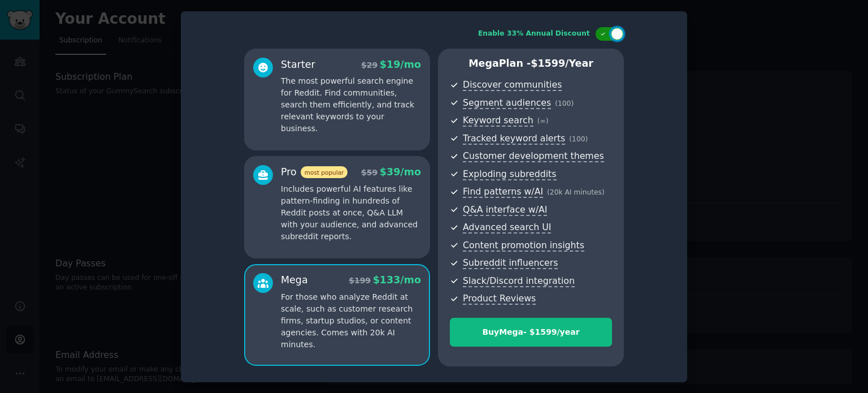 The image size is (868, 393). What do you see at coordinates (498, 120) in the screenshot?
I see `span: Keyword search` at bounding box center [498, 120].